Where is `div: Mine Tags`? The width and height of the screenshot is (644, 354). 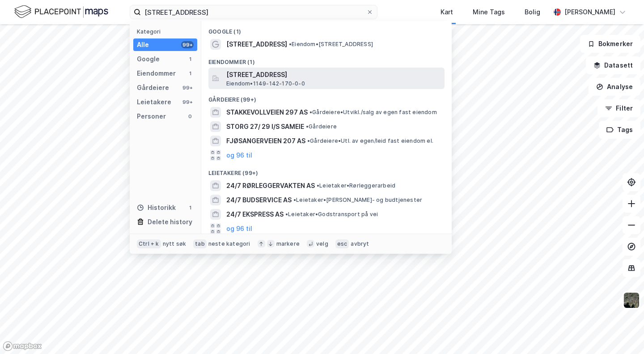
div: Mine Tags is located at coordinates (489, 12).